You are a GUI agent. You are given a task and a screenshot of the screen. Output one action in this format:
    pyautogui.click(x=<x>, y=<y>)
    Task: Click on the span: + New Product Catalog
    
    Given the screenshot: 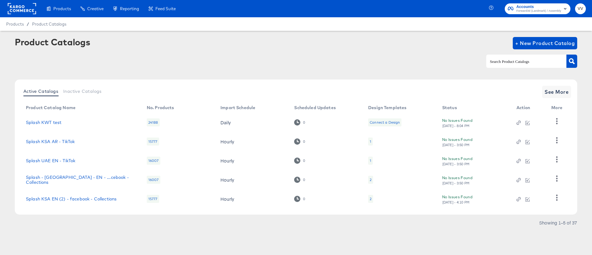 What is the action you would take?
    pyautogui.click(x=545, y=43)
    